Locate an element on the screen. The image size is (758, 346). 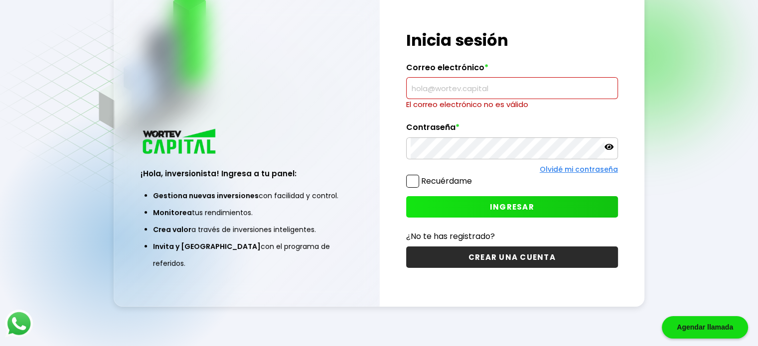
label: Contraseña is located at coordinates (512, 130).